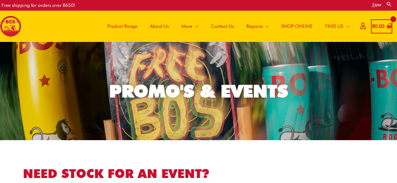  What do you see at coordinates (122, 26) in the screenshot?
I see `a: Product Range` at bounding box center [122, 26].